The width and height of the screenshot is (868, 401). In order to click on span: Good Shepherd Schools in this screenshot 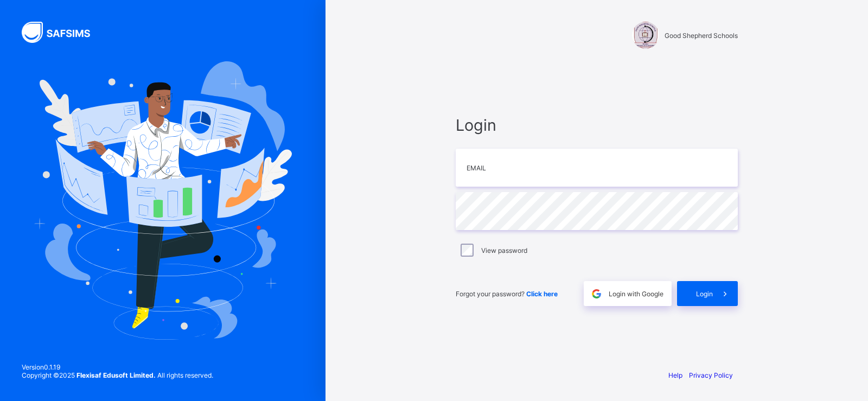, I will do `click(701, 36)`.